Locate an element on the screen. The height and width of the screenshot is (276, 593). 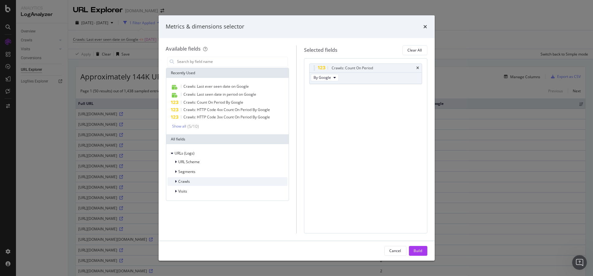
div: Selected fields is located at coordinates (321, 50).